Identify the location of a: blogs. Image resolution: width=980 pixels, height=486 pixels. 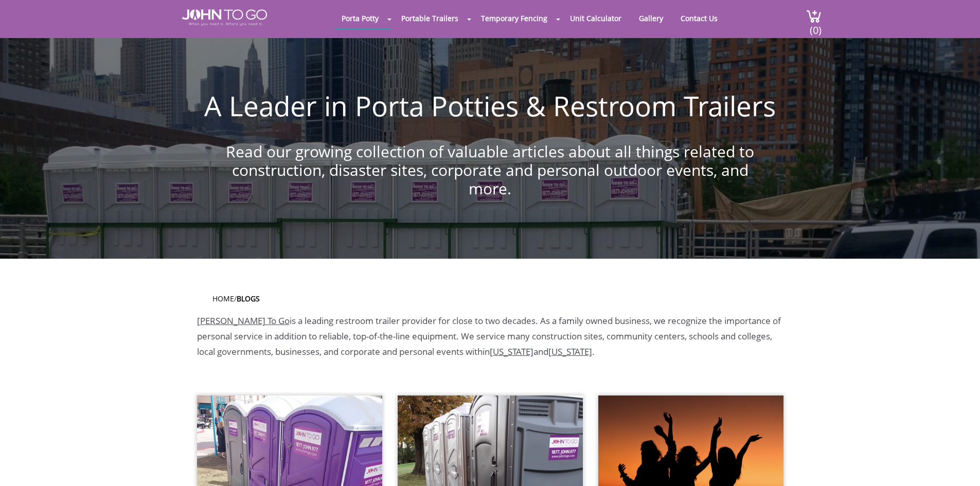
(248, 299).